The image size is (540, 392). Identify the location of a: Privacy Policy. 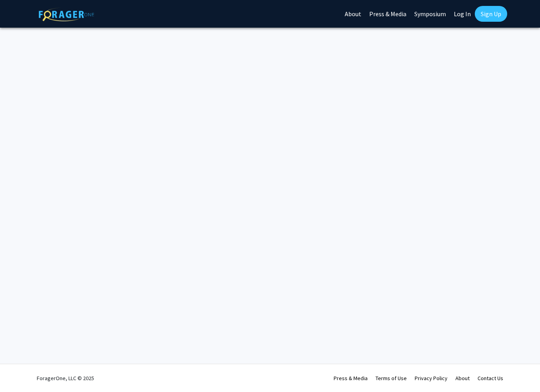
(431, 378).